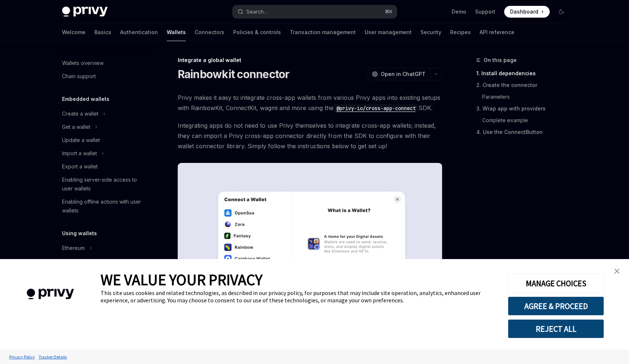  What do you see at coordinates (528, 12) in the screenshot?
I see `a: Dashboard` at bounding box center [528, 12].